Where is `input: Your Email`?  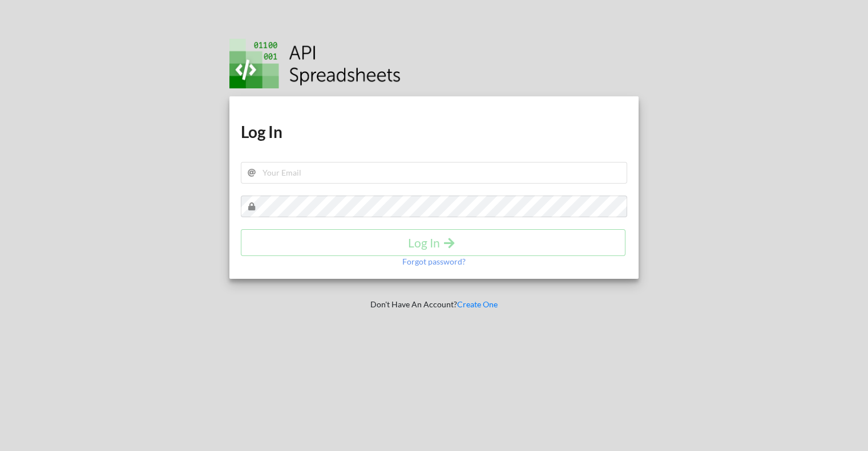
input: Your Email is located at coordinates (434, 173).